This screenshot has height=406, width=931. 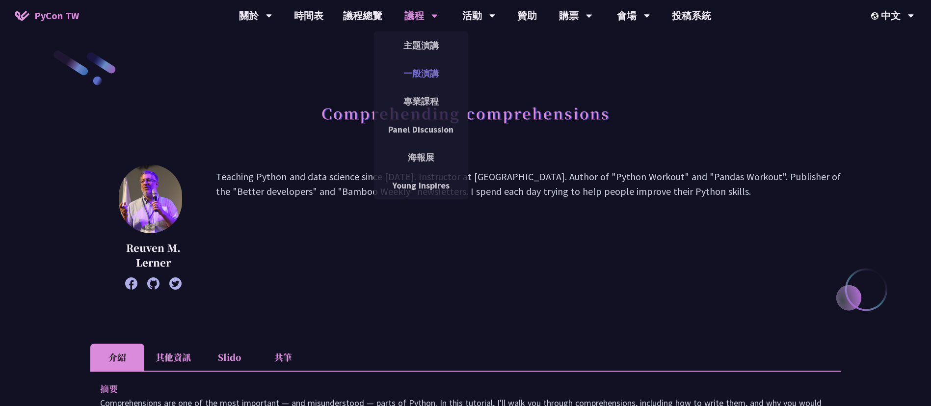 I want to click on a: 專業課程, so click(x=421, y=101).